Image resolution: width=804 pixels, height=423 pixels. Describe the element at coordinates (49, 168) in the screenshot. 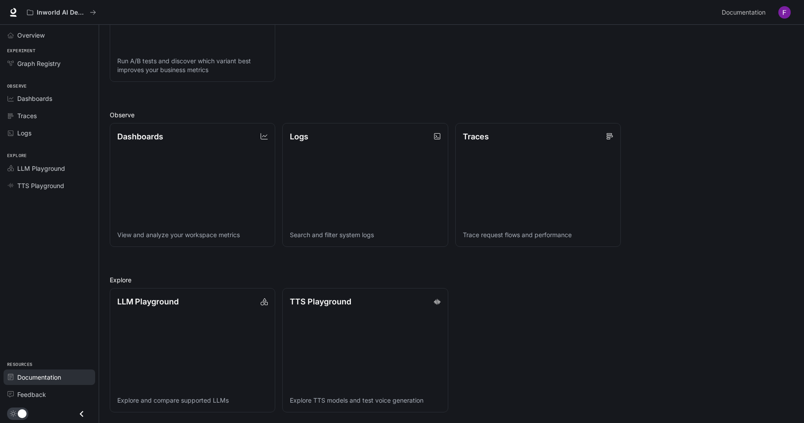

I see `a: LLM Playground` at that location.